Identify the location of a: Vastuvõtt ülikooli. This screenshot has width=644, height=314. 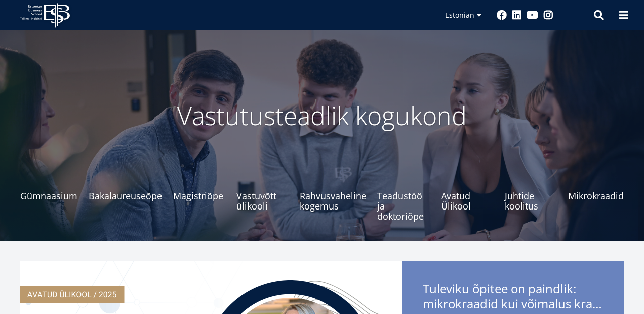
(263, 196).